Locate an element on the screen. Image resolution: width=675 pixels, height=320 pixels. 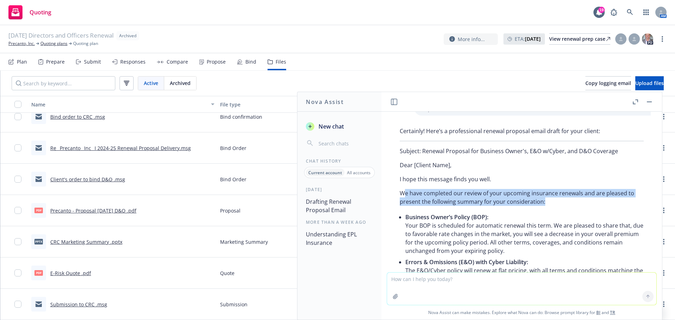
button: Understanding EPL Insurance is located at coordinates (339, 239).